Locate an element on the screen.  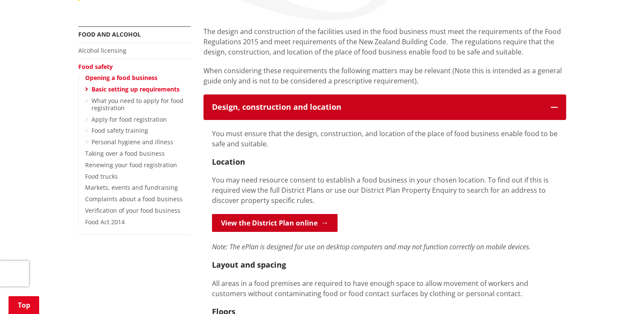
a: Food safety training is located at coordinates (120, 130).